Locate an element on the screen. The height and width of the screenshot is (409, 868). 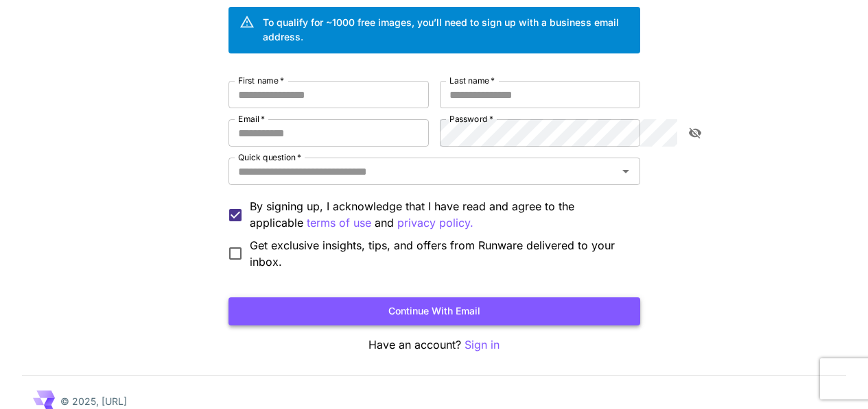
p: privacy policy. is located at coordinates (434, 223).